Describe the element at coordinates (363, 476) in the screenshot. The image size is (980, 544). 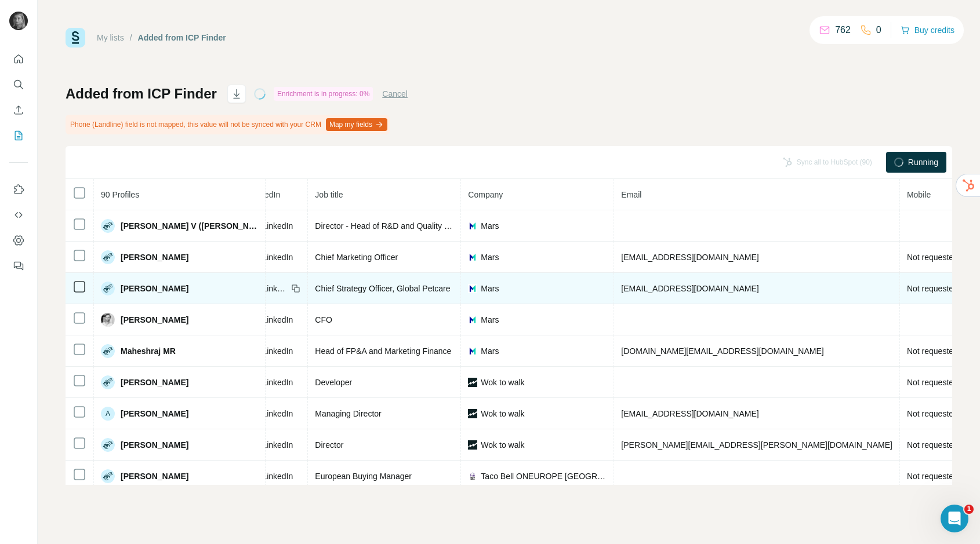
I see `span: European Buying Manager` at that location.